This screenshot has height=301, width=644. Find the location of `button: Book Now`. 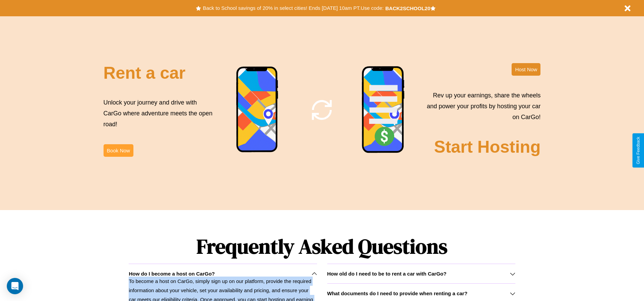

button: Book Now is located at coordinates (118, 150).